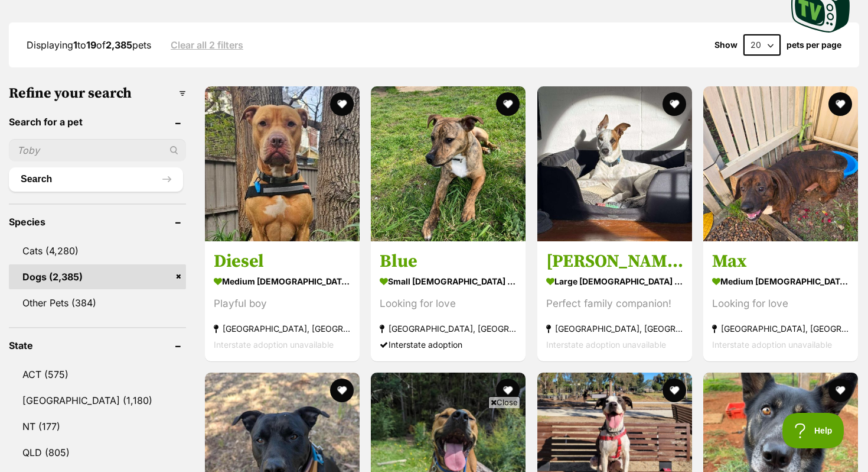 The height and width of the screenshot is (472, 868). What do you see at coordinates (91, 45) in the screenshot?
I see `strong: 19` at bounding box center [91, 45].